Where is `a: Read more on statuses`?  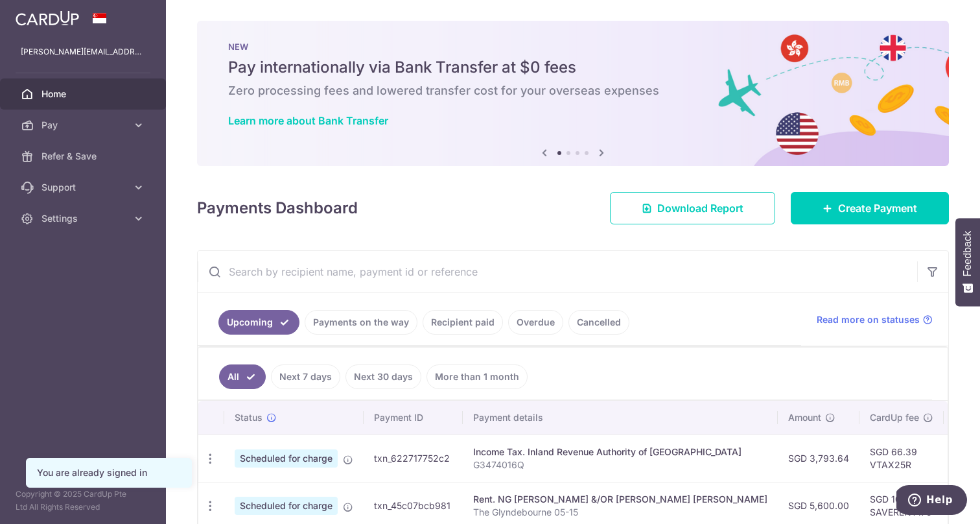
a: Read more on statuses is located at coordinates (874, 319).